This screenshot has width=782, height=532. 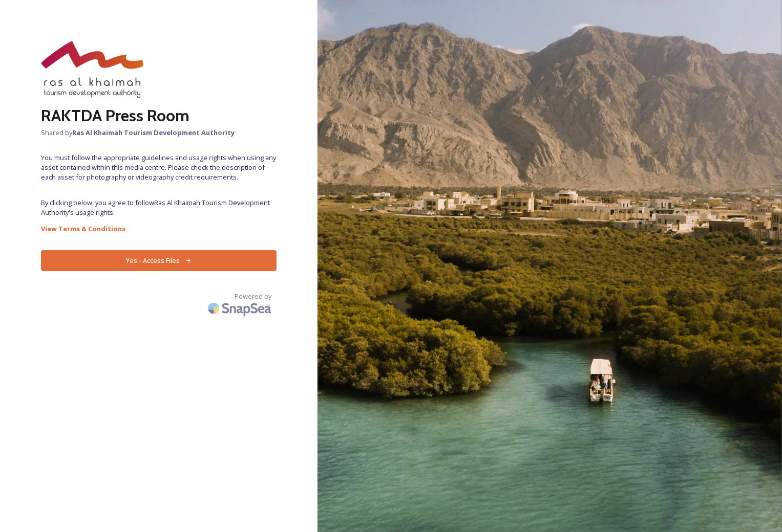 What do you see at coordinates (159, 133) in the screenshot?
I see `span: Shared by` at bounding box center [159, 133].